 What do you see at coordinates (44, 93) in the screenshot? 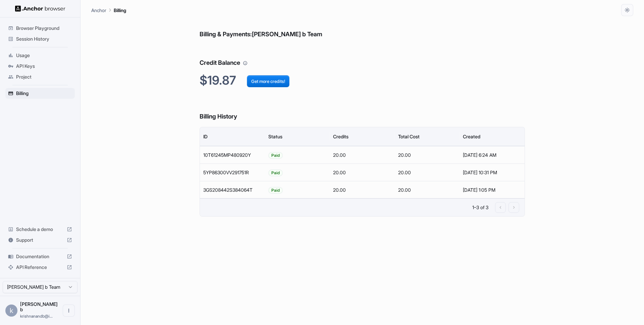
I see `span: Billing` at bounding box center [44, 93].